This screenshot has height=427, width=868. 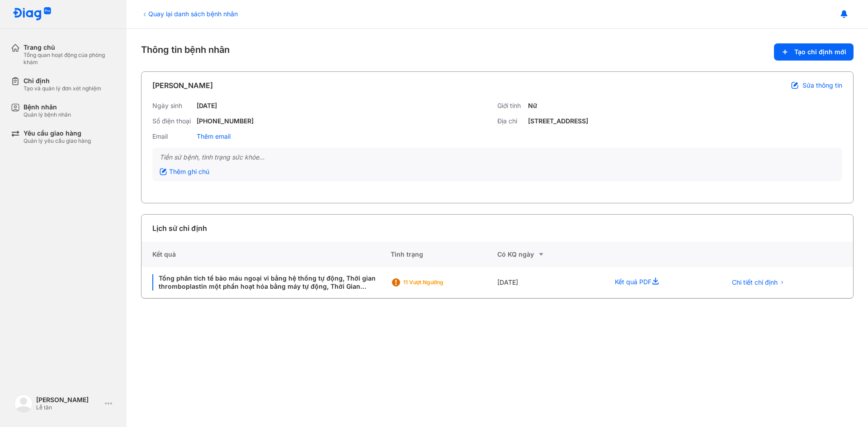 I want to click on div: Quản lý yêu cầu giao hàng, so click(x=57, y=141).